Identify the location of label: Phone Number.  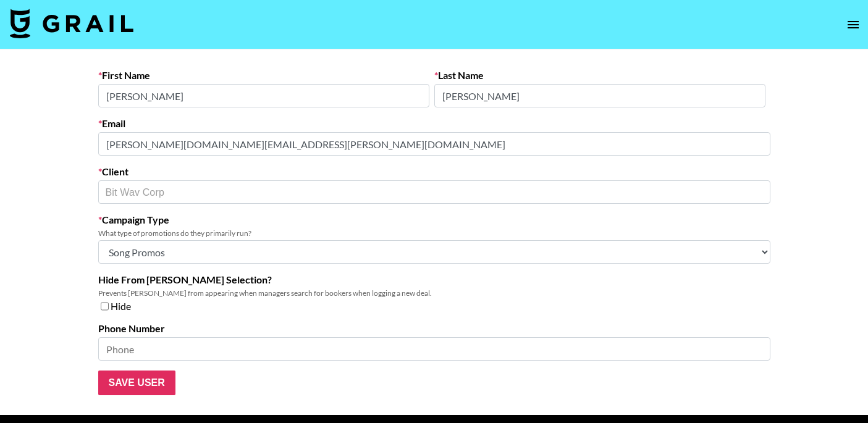
(434, 328).